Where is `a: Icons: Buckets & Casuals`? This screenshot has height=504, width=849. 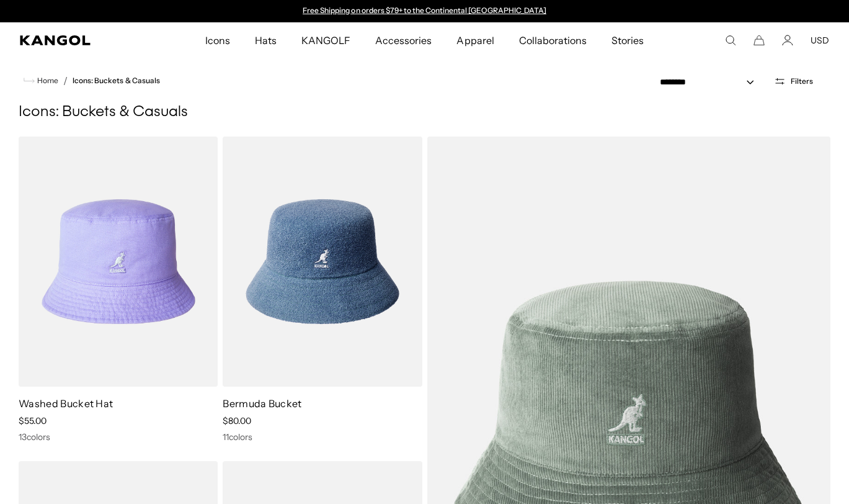 a: Icons: Buckets & Casuals is located at coordinates (116, 81).